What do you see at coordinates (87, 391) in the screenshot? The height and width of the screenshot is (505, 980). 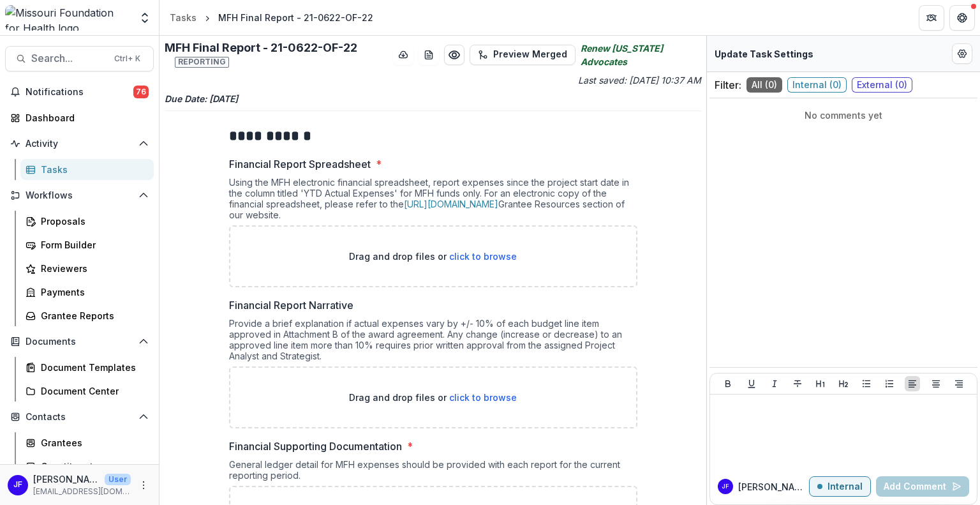 I see `a: Document Center` at bounding box center [87, 391].